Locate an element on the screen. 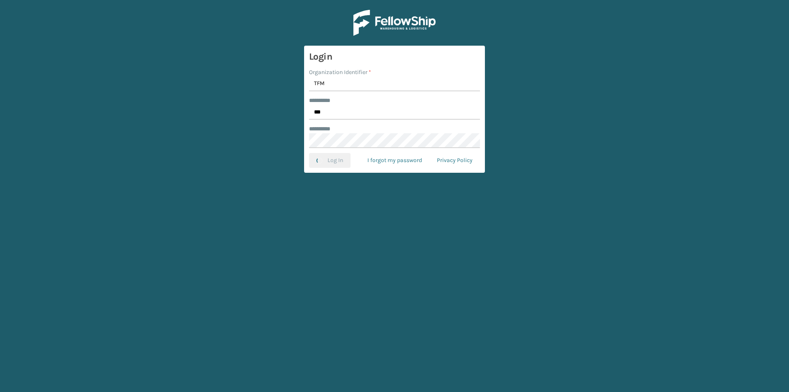 The height and width of the screenshot is (392, 789). label: Organization Identifier is located at coordinates (340, 72).